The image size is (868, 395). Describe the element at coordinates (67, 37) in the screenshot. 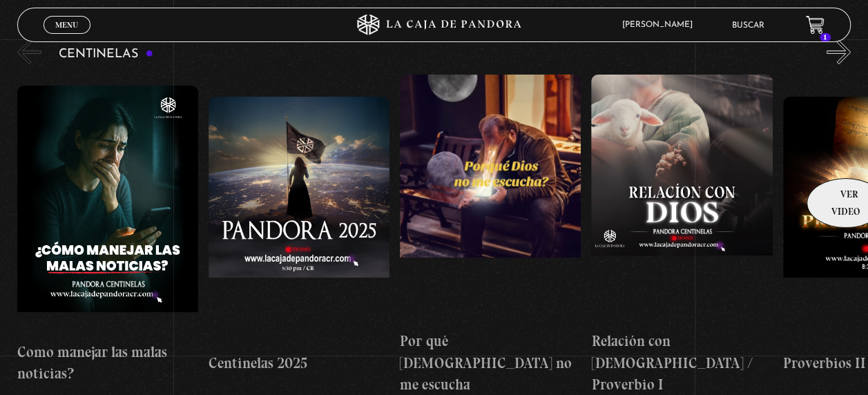

I see `span: Cerrar` at that location.